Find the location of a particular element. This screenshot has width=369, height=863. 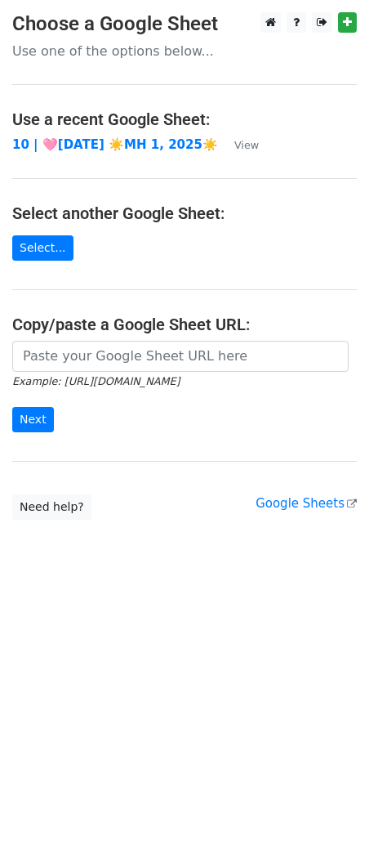

a: Google Sheets is located at coordinates (306, 503).